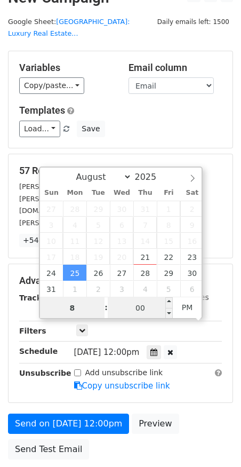 The height and width of the screenshot is (467, 241). What do you see at coordinates (192, 241) in the screenshot?
I see `span: August 16, 2025` at bounding box center [192, 241].